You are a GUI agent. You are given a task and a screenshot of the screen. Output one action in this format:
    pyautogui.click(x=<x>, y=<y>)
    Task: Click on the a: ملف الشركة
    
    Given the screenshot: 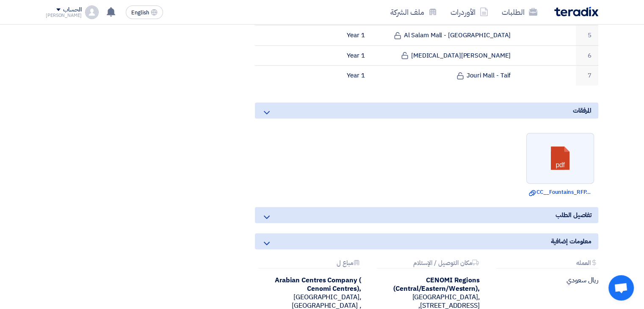 What is the action you would take?
    pyautogui.click(x=413, y=12)
    